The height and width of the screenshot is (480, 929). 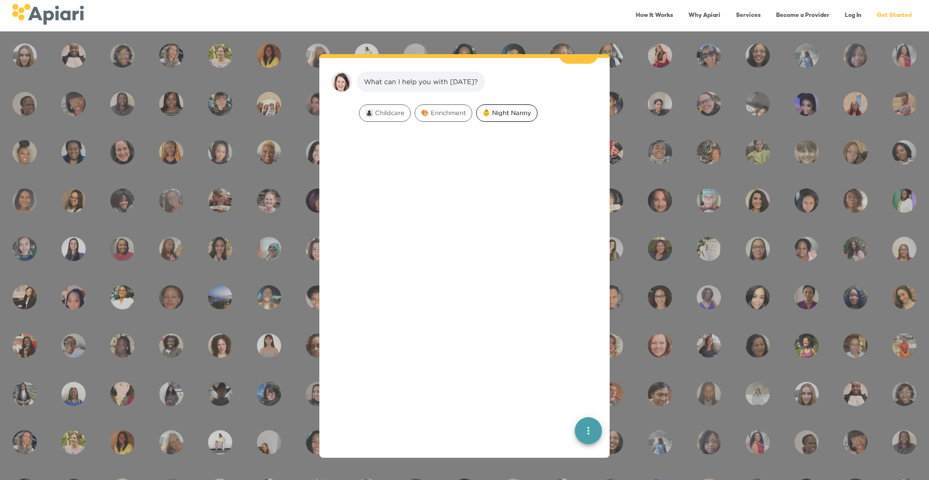 What do you see at coordinates (385, 113) in the screenshot?
I see `span: 👩‍👧‍👦 Childcare` at bounding box center [385, 113].